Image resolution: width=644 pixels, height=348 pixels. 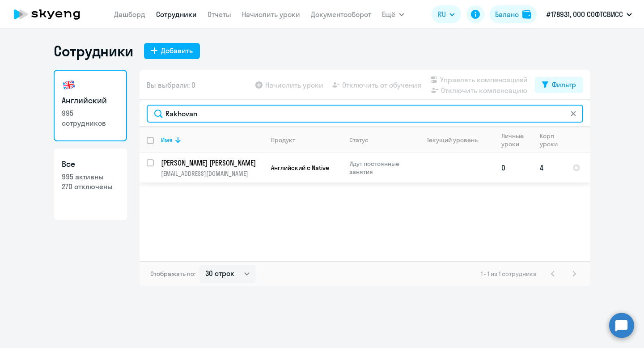 I want to click on button: Фильтр, so click(x=559, y=85).